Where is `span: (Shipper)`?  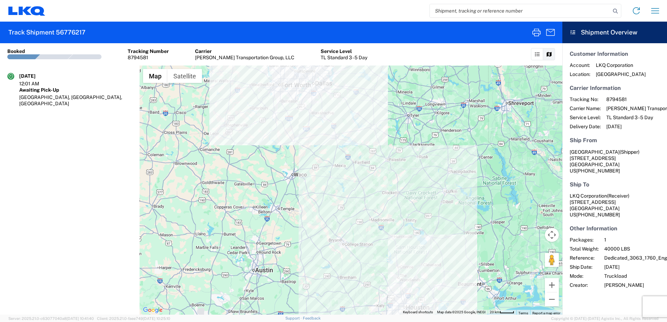
span: (Shipper) is located at coordinates (630, 152).